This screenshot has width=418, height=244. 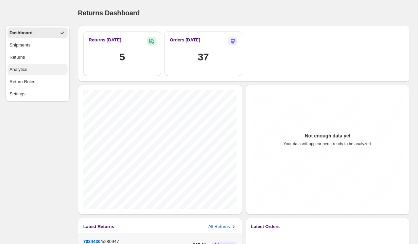 What do you see at coordinates (92, 242) in the screenshot?
I see `button: 7034430` at bounding box center [92, 242].